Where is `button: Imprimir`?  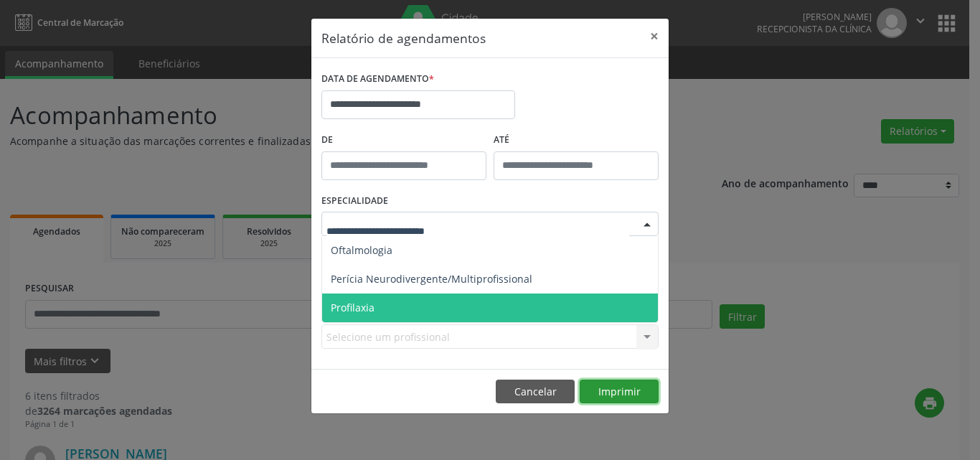
button: Imprimir is located at coordinates (619, 392).